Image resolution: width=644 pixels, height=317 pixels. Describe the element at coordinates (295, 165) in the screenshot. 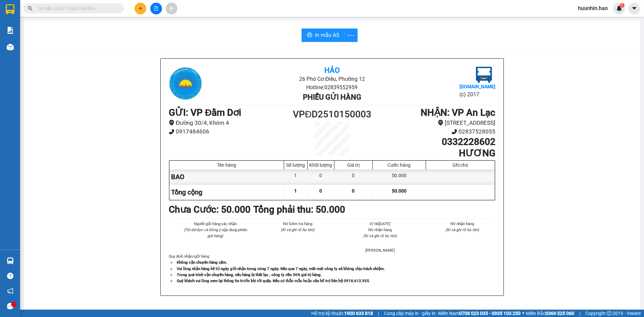

I see `div: Số lượng` at that location.